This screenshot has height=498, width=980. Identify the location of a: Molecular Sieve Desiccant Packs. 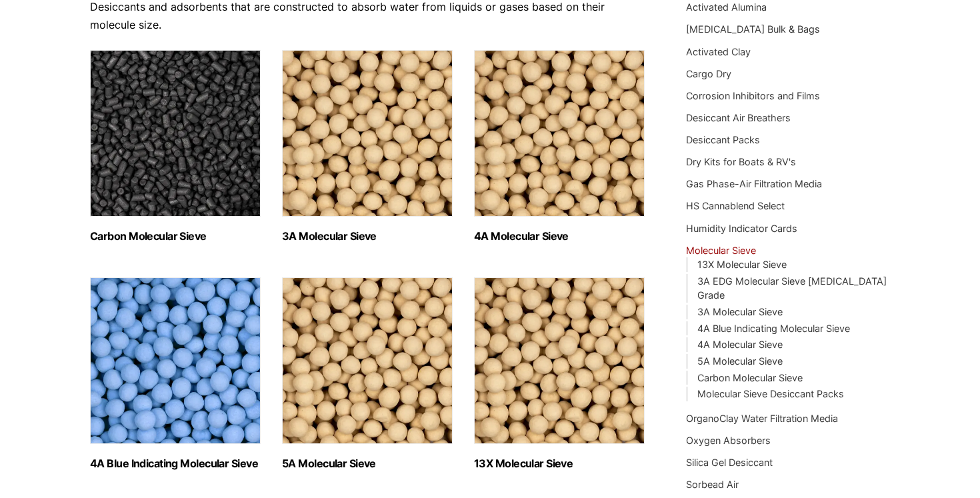
(771, 394).